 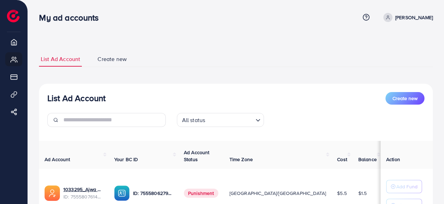 I want to click on img: ic-ads-acc.e4c84228.svg, so click(x=52, y=193).